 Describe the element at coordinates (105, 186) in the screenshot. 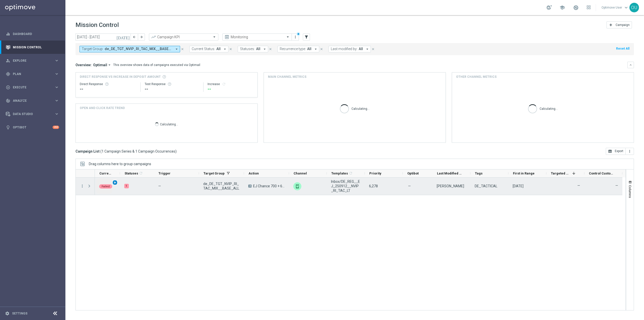

I see `span: Failed` at that location.